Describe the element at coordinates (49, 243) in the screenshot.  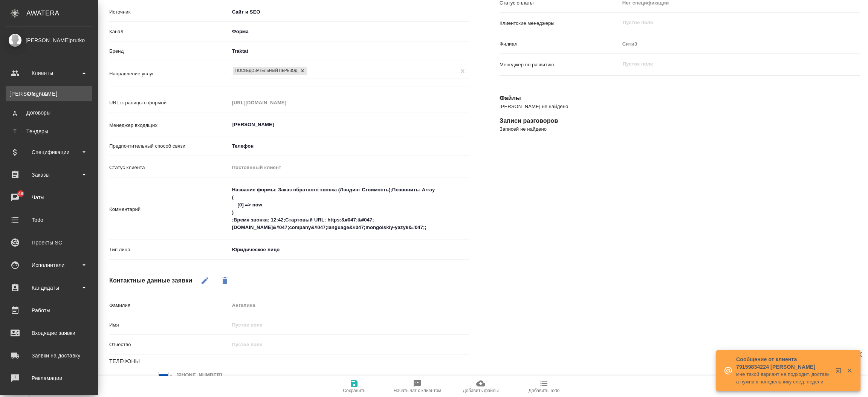
I see `a: Проекты SC` at that location.